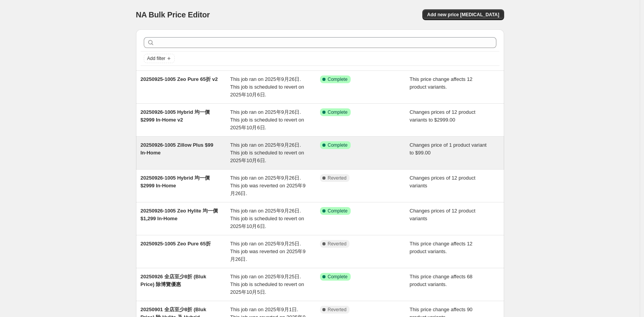 Image resolution: width=644 pixels, height=317 pixels. Describe the element at coordinates (267, 284) in the screenshot. I see `span: This job ran on 2025年9月25日. This job is scheduled to revert on 2025年10月5日.` at that location.